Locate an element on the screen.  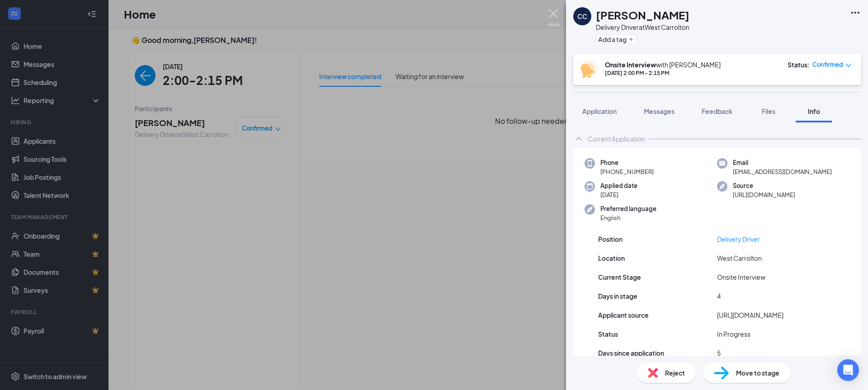
span: Confirmed is located at coordinates (828, 65).